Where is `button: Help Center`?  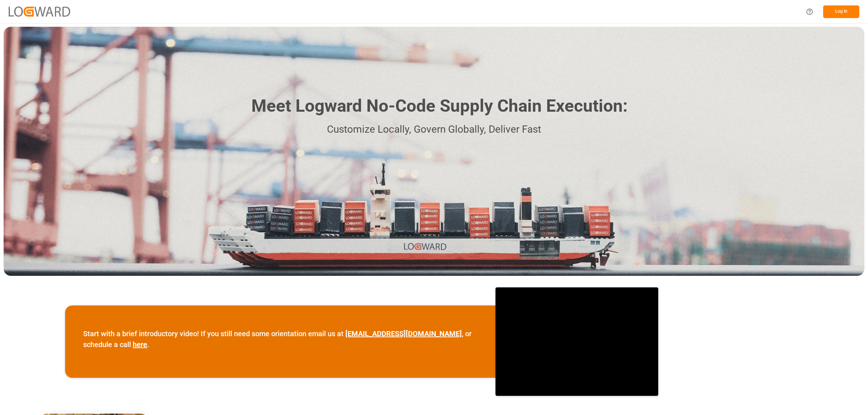
button: Help Center is located at coordinates (809, 12).